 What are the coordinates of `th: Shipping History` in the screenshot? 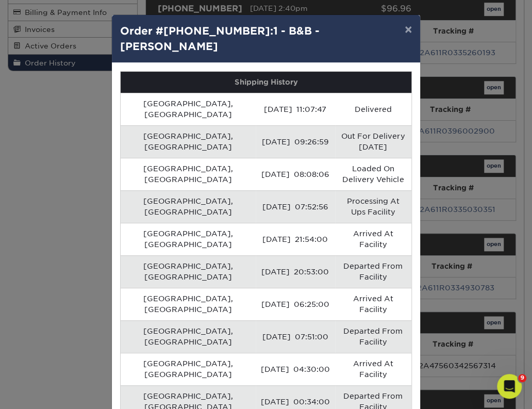 It's located at (266, 82).